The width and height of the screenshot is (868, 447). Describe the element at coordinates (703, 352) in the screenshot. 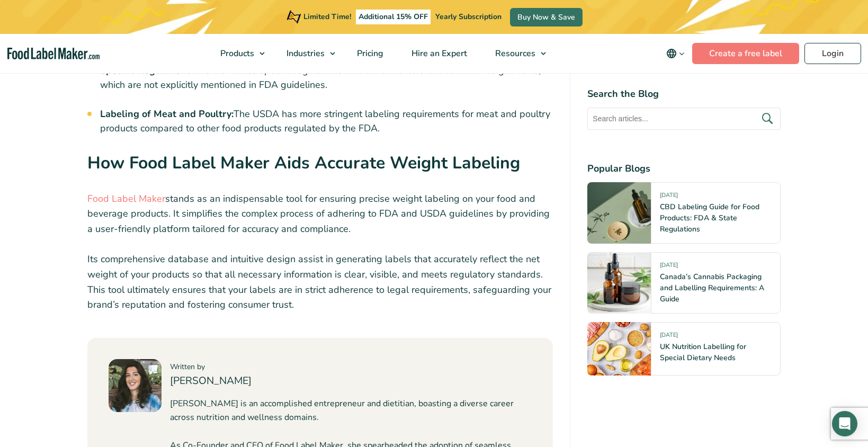

I see `a: UK Nutrition Labelling for Special Dietary Needs` at that location.